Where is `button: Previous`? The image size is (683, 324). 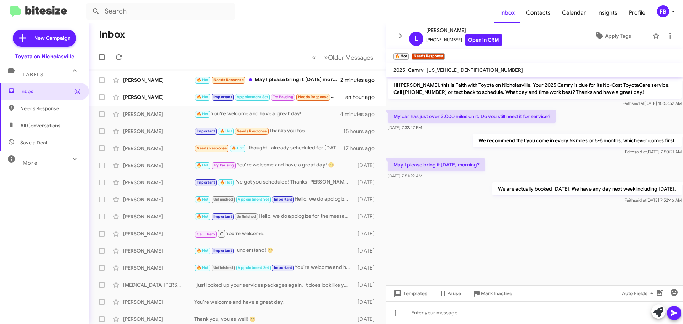
button: Previous is located at coordinates (314, 57).